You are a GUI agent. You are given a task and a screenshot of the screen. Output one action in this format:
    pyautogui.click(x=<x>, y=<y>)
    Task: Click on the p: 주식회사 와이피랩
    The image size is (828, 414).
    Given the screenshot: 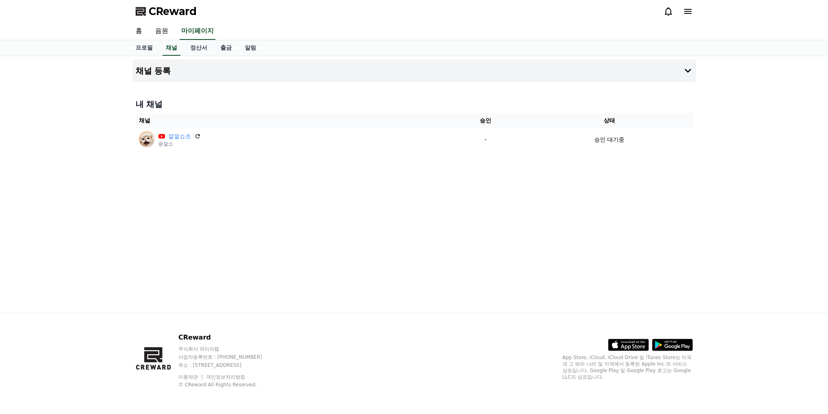 What is the action you would take?
    pyautogui.click(x=228, y=349)
    